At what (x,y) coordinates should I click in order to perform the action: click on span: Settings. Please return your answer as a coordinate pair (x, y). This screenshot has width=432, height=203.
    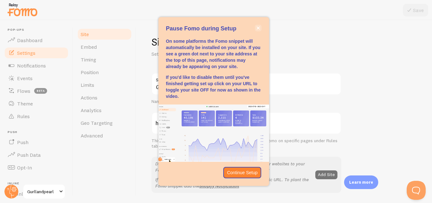
    Looking at the image, I should click on (26, 53).